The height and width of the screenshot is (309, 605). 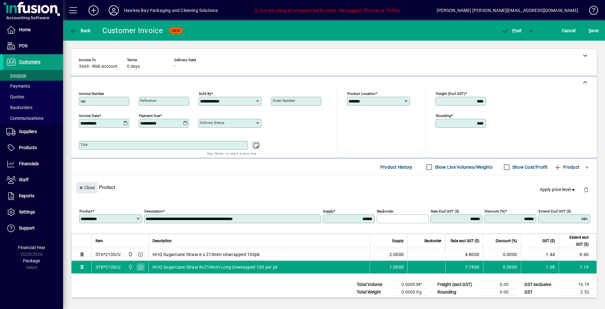 What do you see at coordinates (396, 167) in the screenshot?
I see `button: Product History` at bounding box center [396, 167].